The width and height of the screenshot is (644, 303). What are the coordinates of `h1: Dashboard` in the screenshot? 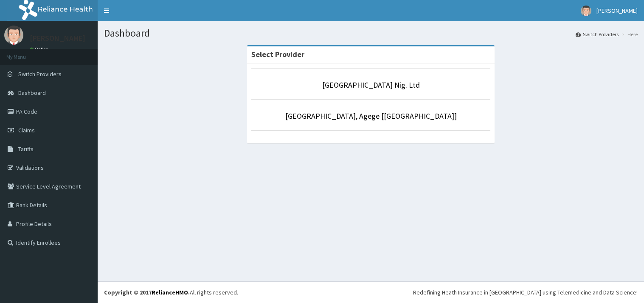 It's located at (371, 33).